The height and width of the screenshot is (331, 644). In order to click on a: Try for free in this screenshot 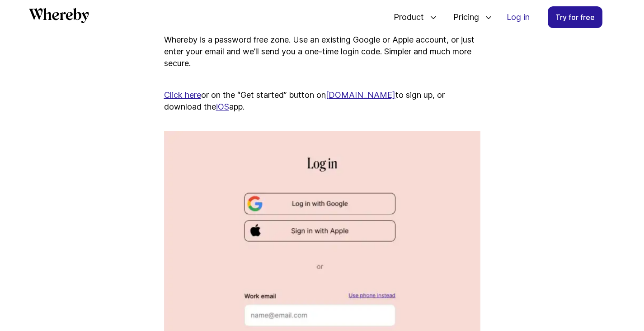, I will do `click(575, 17)`.